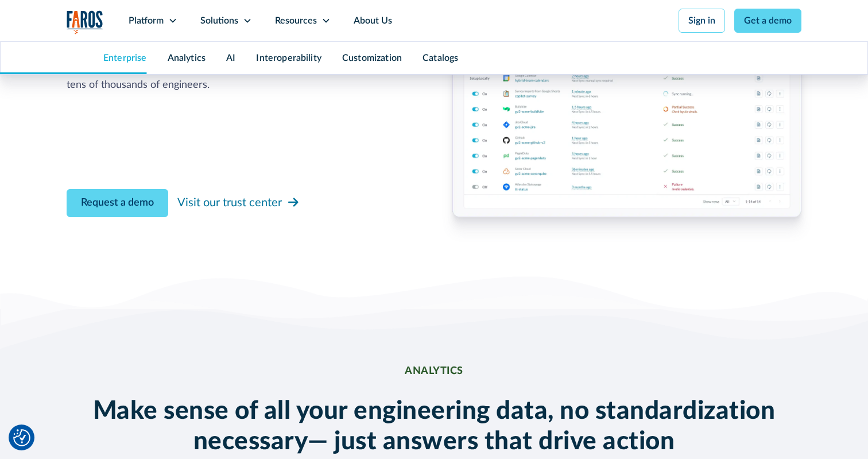  What do you see at coordinates (372, 58) in the screenshot?
I see `a: Customization` at bounding box center [372, 58].